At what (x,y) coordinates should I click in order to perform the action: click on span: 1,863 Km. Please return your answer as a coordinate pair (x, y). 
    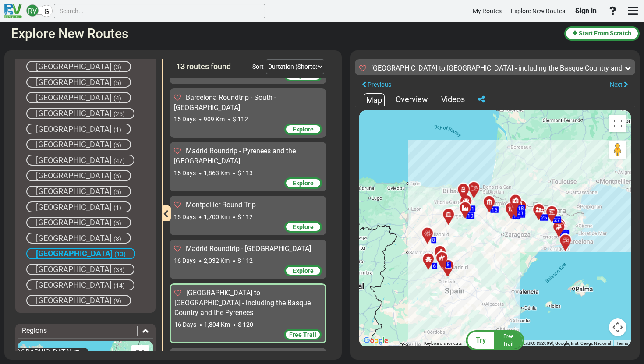
    Looking at the image, I should click on (216, 173).